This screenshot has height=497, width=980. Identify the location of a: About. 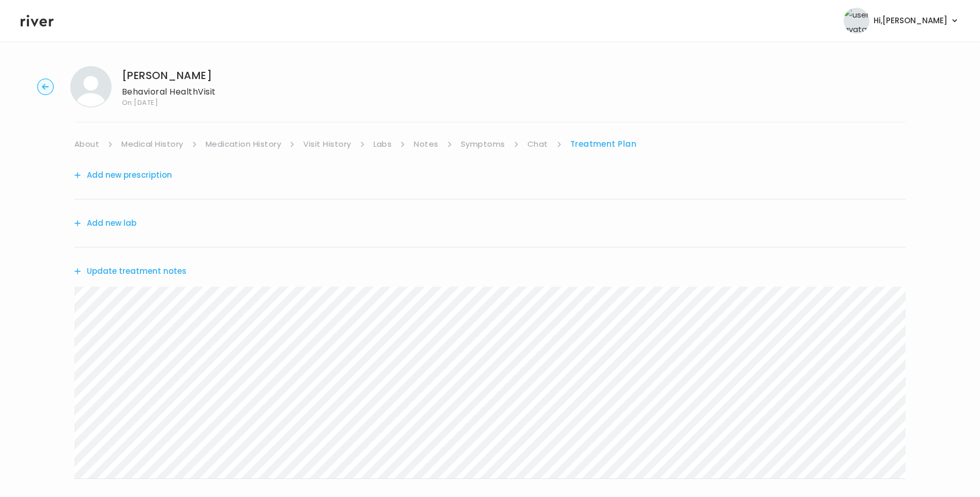
(87, 144).